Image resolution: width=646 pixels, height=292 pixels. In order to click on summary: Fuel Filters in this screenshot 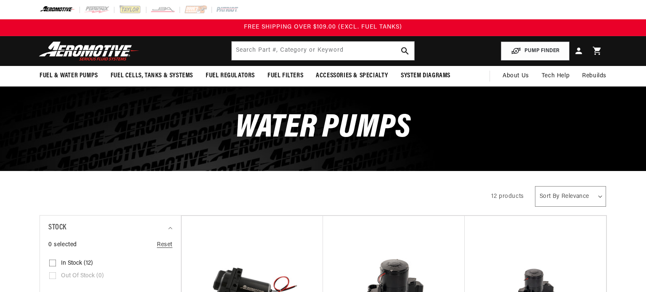, I will do `click(285, 76)`.